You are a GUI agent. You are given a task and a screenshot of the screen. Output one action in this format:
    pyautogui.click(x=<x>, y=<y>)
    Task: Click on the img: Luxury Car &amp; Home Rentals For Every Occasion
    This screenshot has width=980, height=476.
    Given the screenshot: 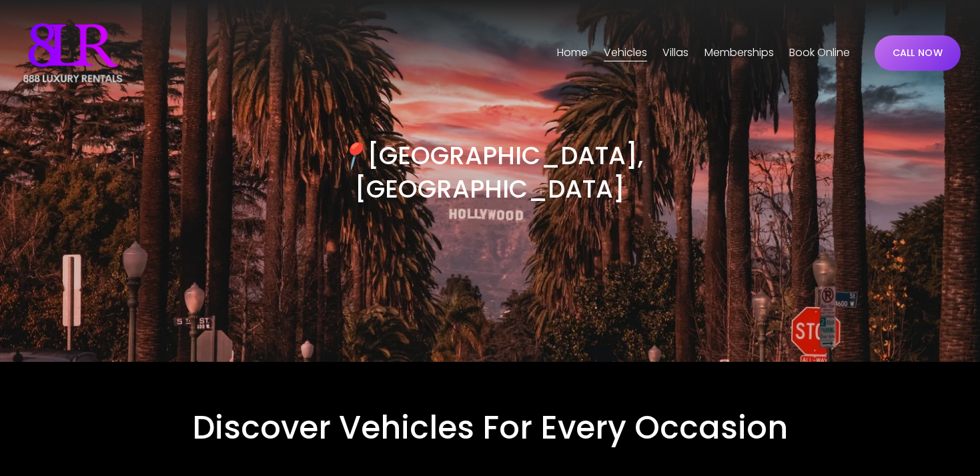 What is the action you would take?
    pyautogui.click(x=72, y=53)
    